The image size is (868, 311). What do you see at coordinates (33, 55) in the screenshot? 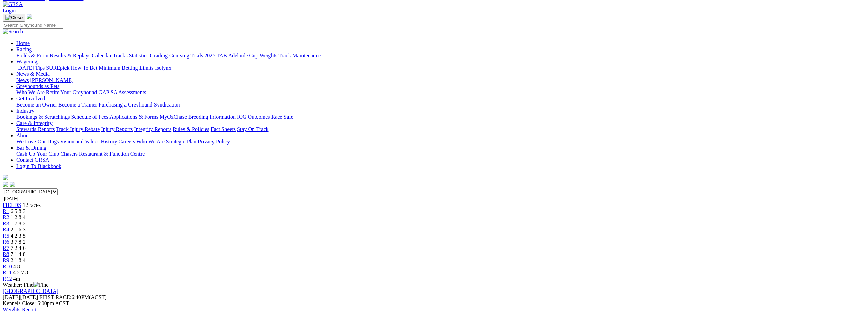
I see `a: Fields & Form` at bounding box center [33, 55].